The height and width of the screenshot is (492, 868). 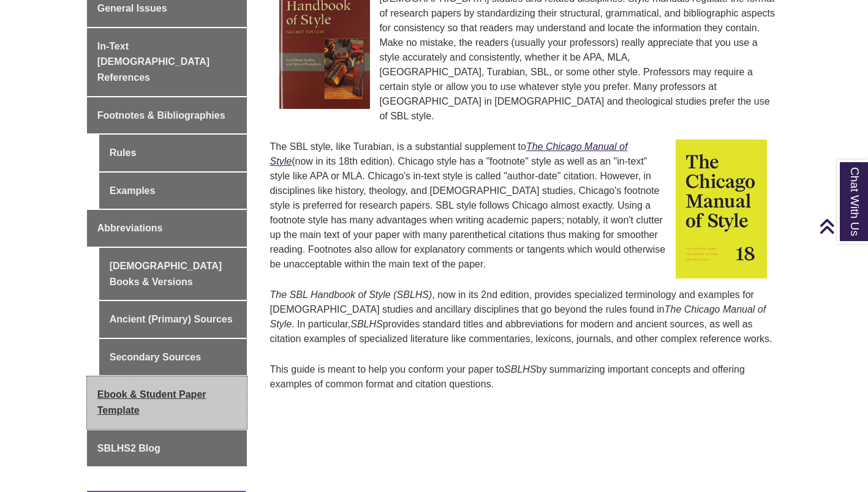 I want to click on em: The SBL Handbook of Style (SBLHS), so click(x=351, y=294).